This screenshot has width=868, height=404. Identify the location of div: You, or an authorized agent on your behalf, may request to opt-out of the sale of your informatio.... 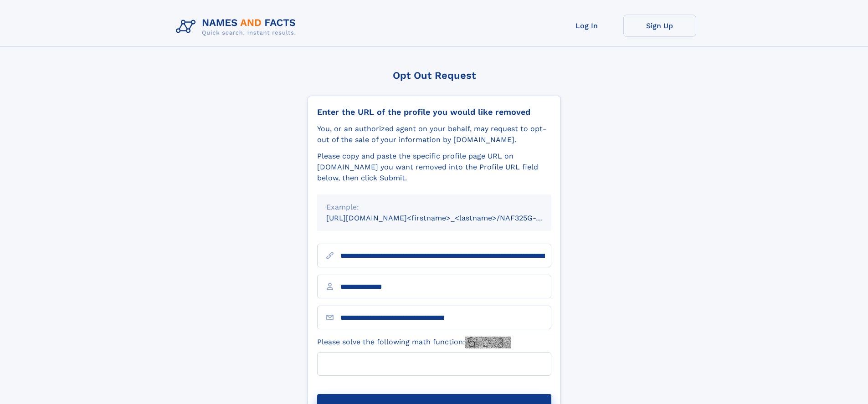
(434, 135).